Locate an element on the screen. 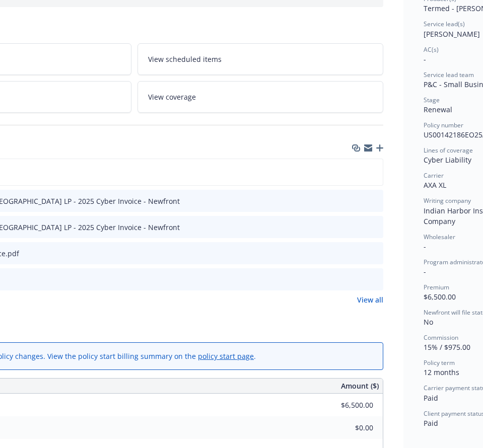 The height and width of the screenshot is (448, 483). span: Service lead(s) is located at coordinates (444, 24).